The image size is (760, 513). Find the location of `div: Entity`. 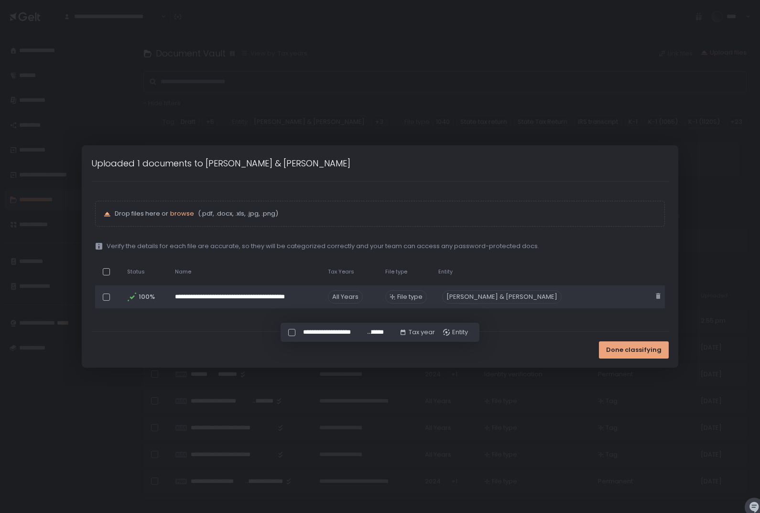

div: Entity is located at coordinates (455, 332).